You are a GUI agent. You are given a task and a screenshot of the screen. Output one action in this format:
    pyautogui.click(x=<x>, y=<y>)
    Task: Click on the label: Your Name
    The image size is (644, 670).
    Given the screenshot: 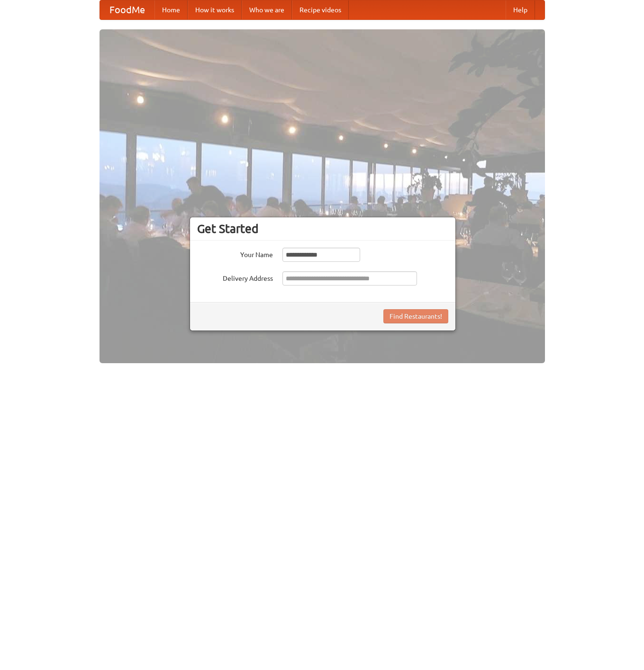 What is the action you would take?
    pyautogui.click(x=235, y=253)
    